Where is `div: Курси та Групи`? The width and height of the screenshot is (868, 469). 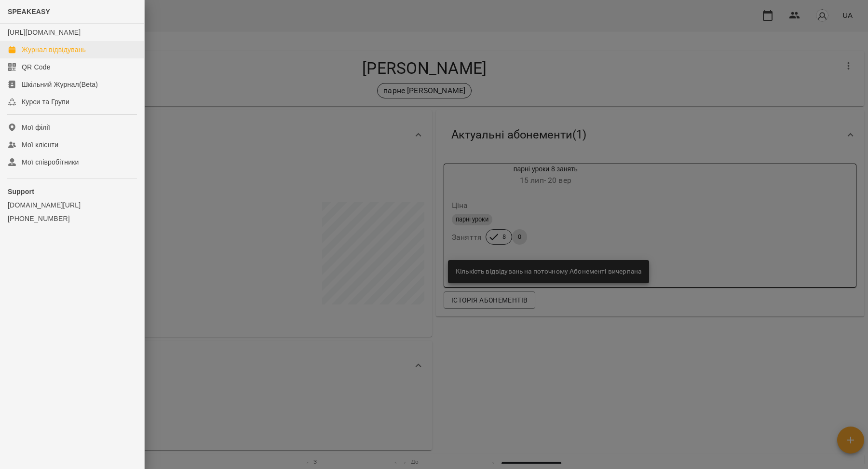
div: Курси та Групи is located at coordinates (46, 102).